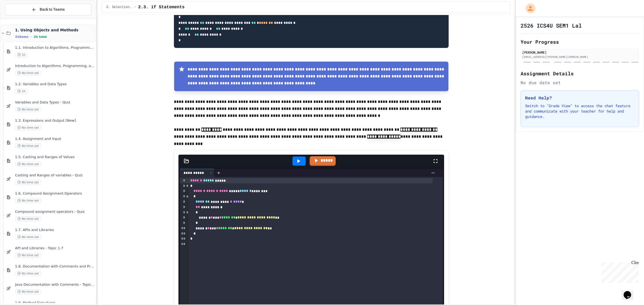 The image size is (644, 305). What do you see at coordinates (20, 18) in the screenshot?
I see `div: Chat with us now!Close` at bounding box center [20, 18].